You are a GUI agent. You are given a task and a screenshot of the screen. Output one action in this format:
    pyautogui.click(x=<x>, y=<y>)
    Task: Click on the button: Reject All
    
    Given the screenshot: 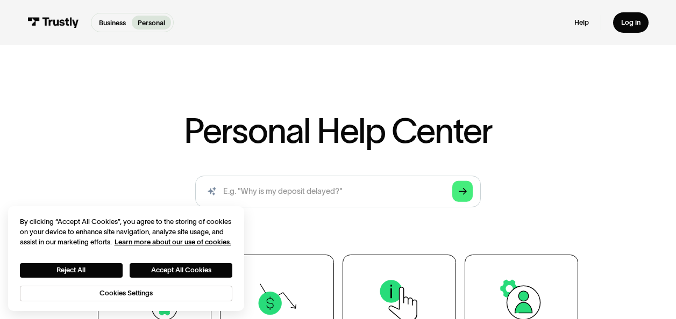 What is the action you would take?
    pyautogui.click(x=71, y=270)
    